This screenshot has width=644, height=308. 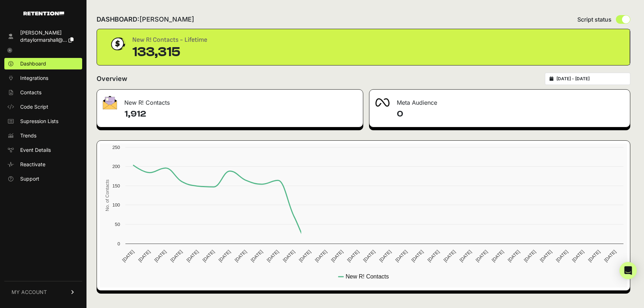 What do you see at coordinates (594, 19) in the screenshot?
I see `span: Script status` at bounding box center [594, 19].